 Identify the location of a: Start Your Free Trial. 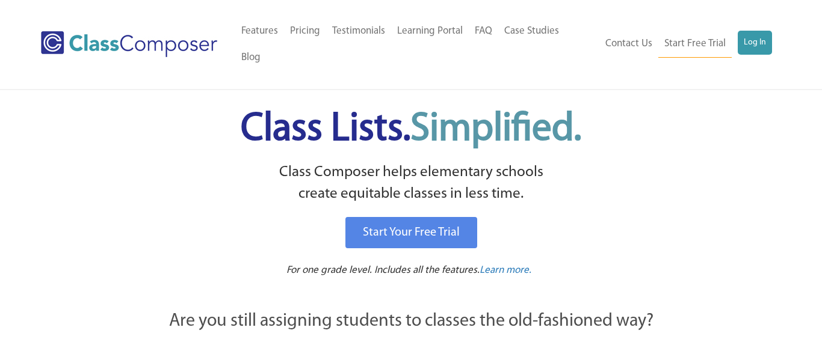
(411, 233).